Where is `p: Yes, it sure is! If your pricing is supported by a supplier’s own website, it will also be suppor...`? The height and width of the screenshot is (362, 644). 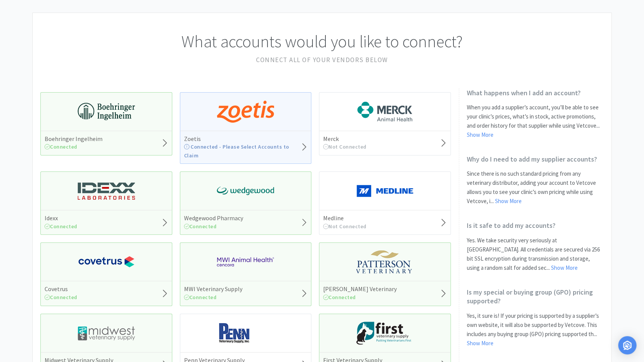
p: Yes, it sure is! If your pricing is supported by a supplier’s own website, it will also be suppor... is located at coordinates (535, 329).